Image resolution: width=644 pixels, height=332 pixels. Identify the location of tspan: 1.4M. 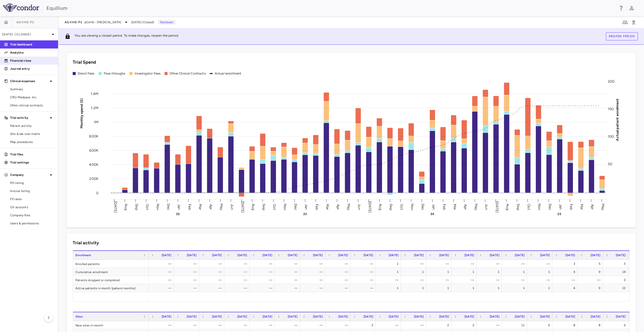
(94, 93).